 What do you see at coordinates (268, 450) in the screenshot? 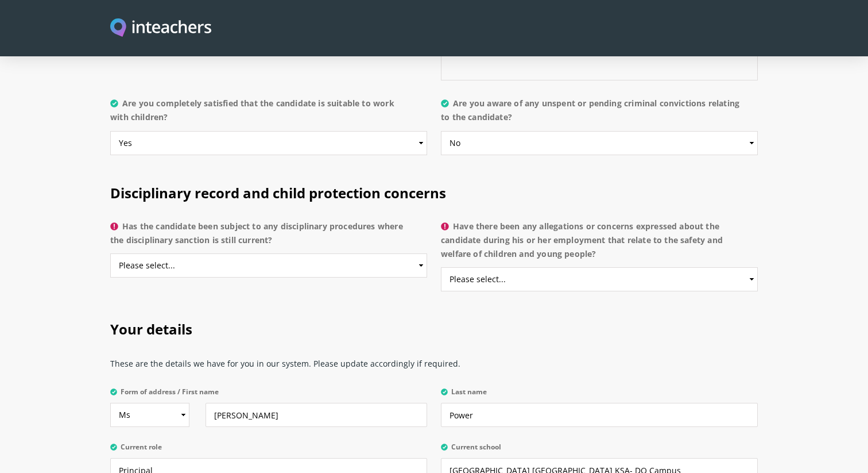
I see `label: Current role` at bounding box center [268, 450].